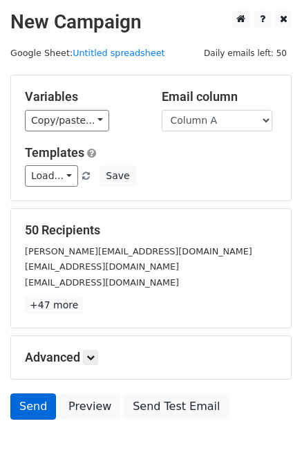  Describe the element at coordinates (51, 175) in the screenshot. I see `a: Load...` at that location.